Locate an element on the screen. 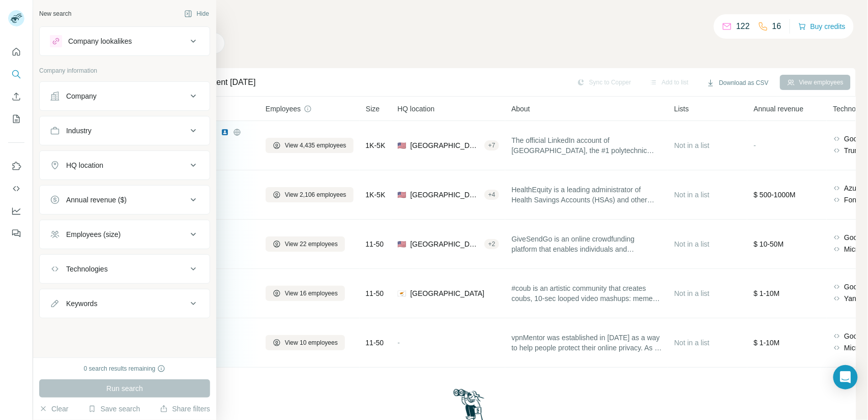 The image size is (868, 420). span: View 2,106 employees is located at coordinates (315, 195).